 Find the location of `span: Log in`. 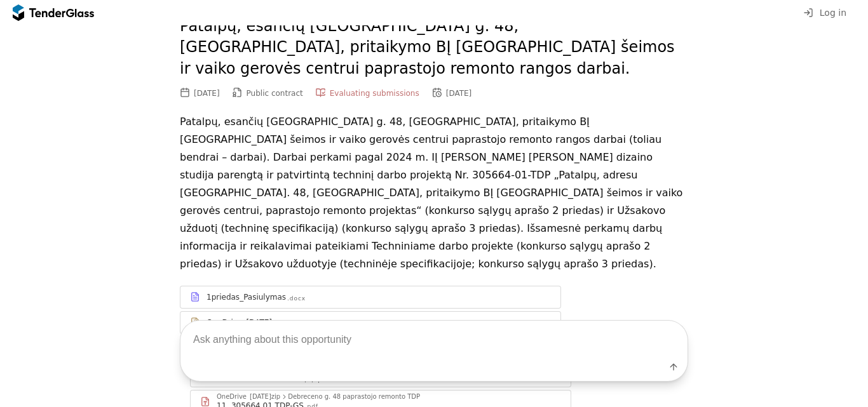

span: Log in is located at coordinates (833, 13).